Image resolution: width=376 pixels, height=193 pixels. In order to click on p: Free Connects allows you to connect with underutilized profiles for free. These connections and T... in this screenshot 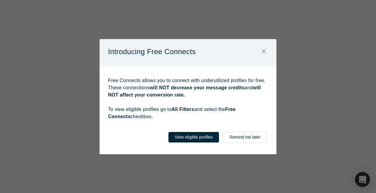, I will do `click(188, 99)`.